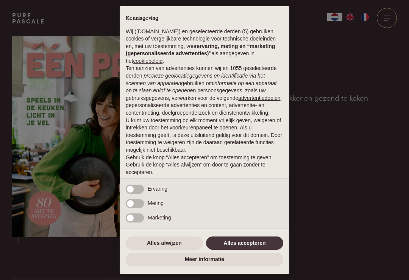 This screenshot has height=280, width=409. Describe the element at coordinates (205, 165) in the screenshot. I see `p: Gebruik de knop “Alles accepteren” om toestemming te geven. Gebruik de knop “Alles afwijzen” om d...` at that location.